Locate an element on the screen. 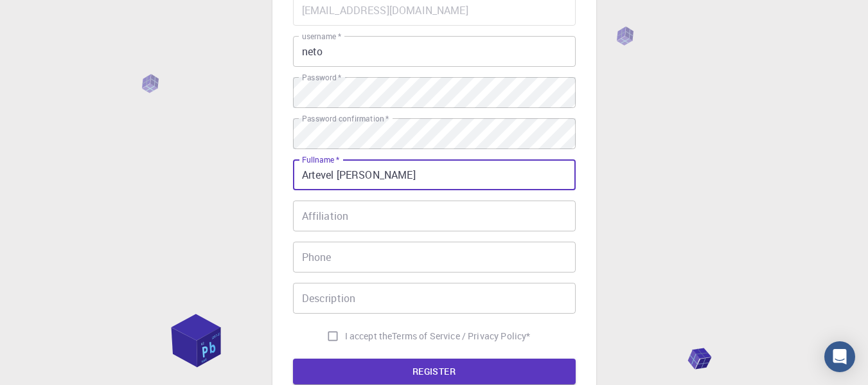 This screenshot has height=385, width=868. button: REGISTER is located at coordinates (434, 371).